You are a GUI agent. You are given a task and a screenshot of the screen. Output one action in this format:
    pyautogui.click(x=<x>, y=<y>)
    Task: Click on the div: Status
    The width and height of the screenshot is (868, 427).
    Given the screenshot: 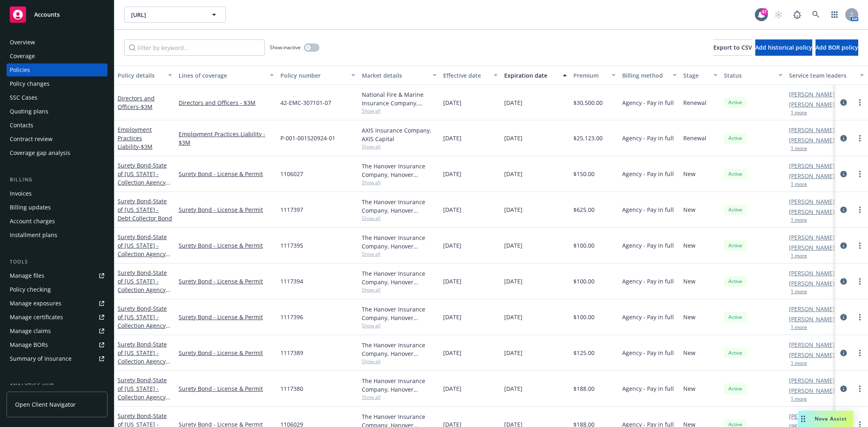 What is the action you would take?
    pyautogui.click(x=749, y=75)
    